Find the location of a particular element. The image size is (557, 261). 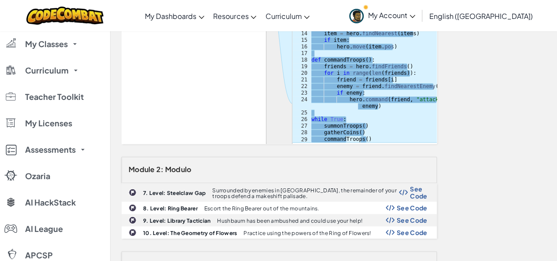

img: avatar is located at coordinates (356, 16).